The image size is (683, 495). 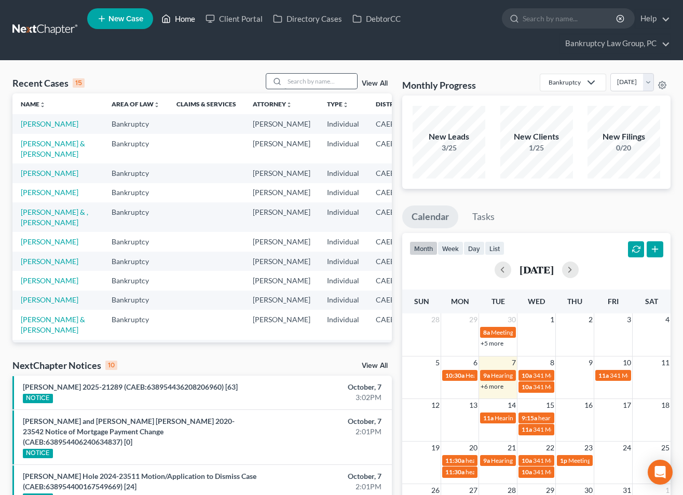 What do you see at coordinates (178, 19) in the screenshot?
I see `a: Home` at bounding box center [178, 19].